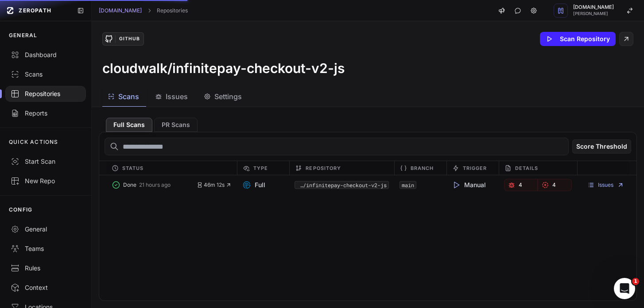 This screenshot has height=308, width=644. Describe the element at coordinates (46, 181) in the screenshot. I see `div: New Repo` at that location.